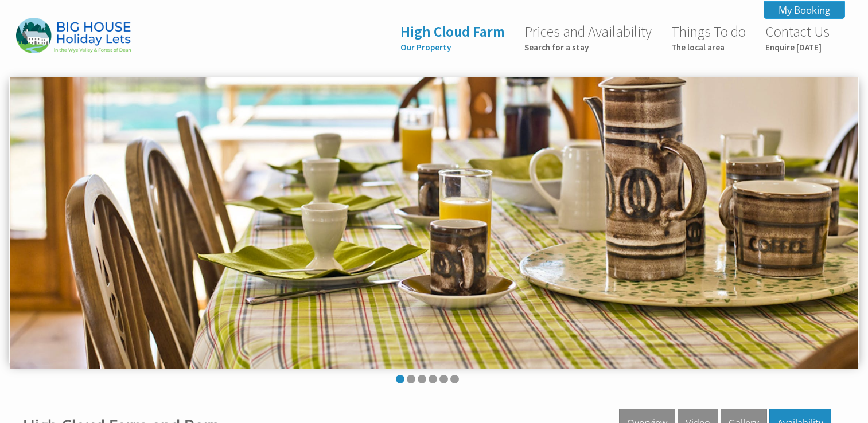  I want to click on a: High Cloud FarmOur Property, so click(453, 38).